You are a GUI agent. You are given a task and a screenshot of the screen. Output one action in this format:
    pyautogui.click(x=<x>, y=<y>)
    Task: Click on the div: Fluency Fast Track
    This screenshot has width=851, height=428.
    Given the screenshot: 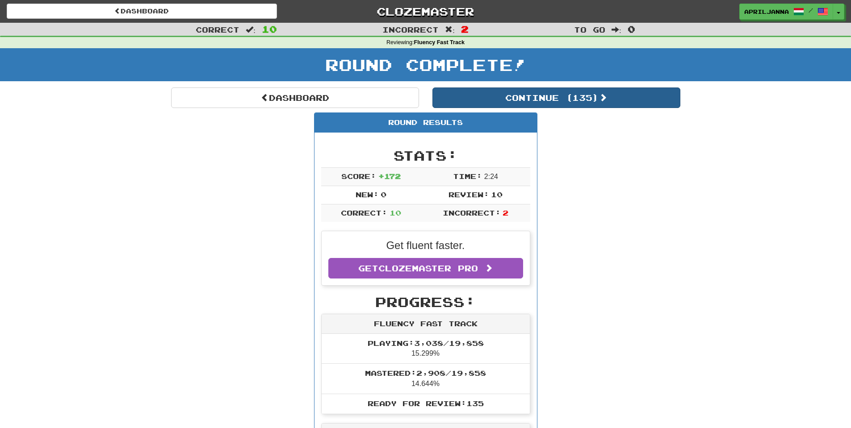 What is the action you would take?
    pyautogui.click(x=426, y=324)
    